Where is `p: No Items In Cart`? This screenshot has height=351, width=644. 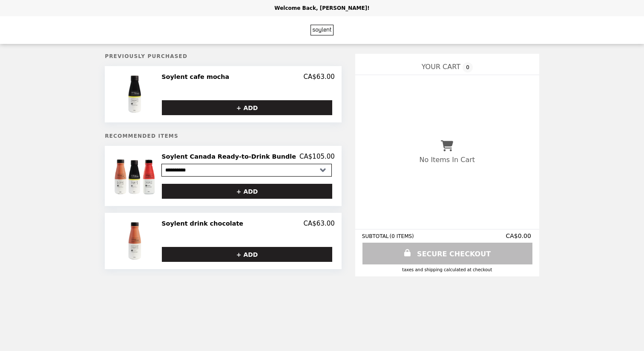 p: No Items In Cart is located at coordinates (447, 159).